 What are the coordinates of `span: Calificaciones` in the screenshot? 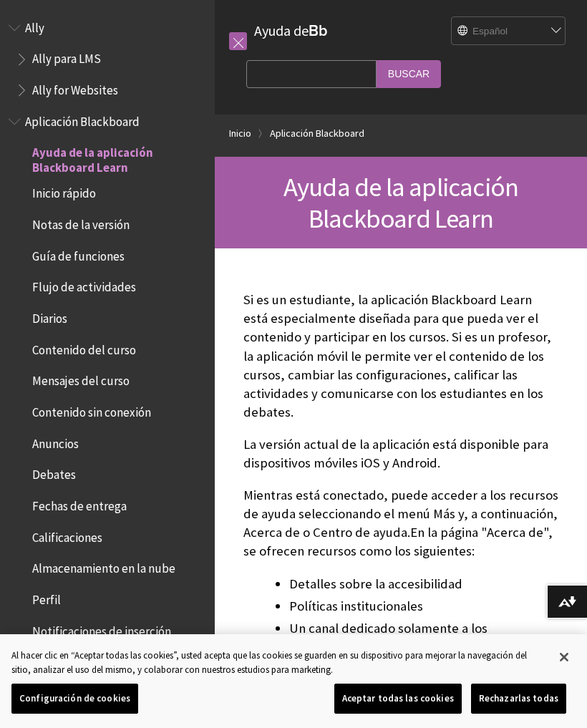 It's located at (68, 535).